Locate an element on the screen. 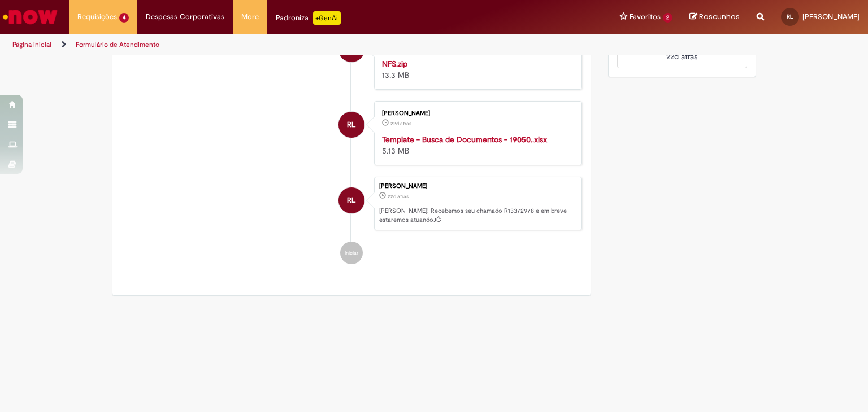 Image resolution: width=868 pixels, height=412 pixels. span: 2 is located at coordinates (667, 18).